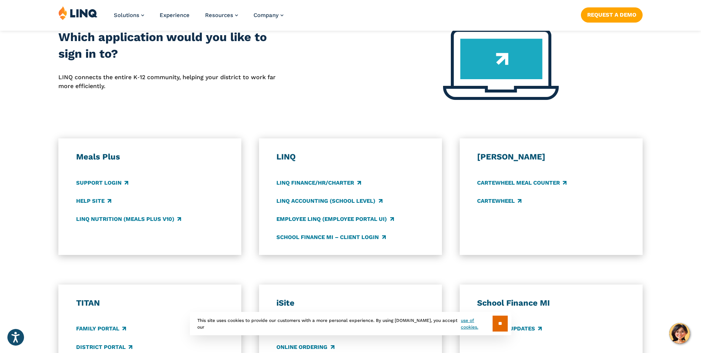  Describe the element at coordinates (150, 157) in the screenshot. I see `h3: Meals Plus` at that location.